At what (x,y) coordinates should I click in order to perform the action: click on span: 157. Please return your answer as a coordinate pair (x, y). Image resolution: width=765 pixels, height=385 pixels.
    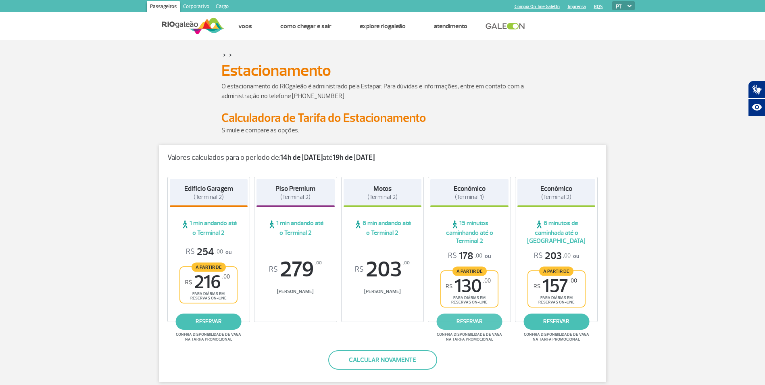
    Looking at the image, I should click on (555, 286).